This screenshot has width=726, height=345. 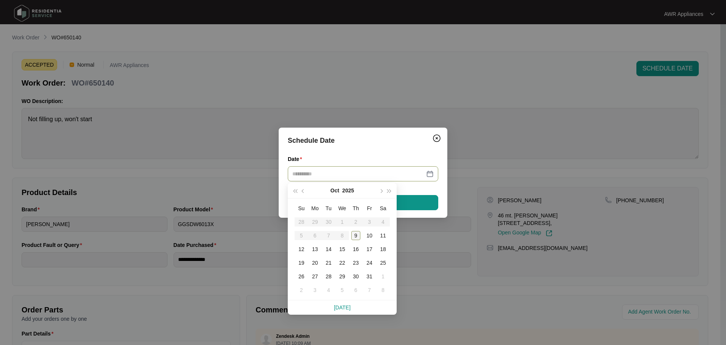 What do you see at coordinates (383, 263) in the screenshot?
I see `div: 25` at bounding box center [383, 263].